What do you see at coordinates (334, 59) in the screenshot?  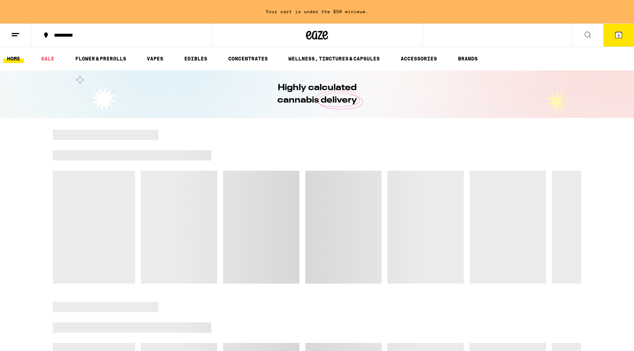 I see `a: WELLNESS, TINCTURES & CAPSULES` at bounding box center [334, 59].